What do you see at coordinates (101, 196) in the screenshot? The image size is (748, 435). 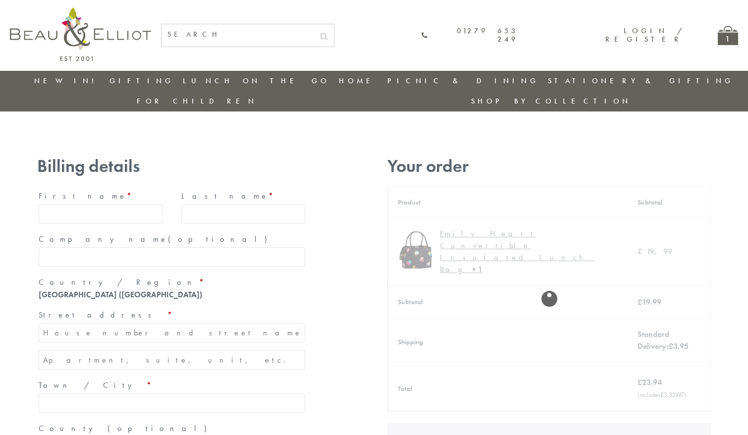 I see `label: First name` at bounding box center [101, 196].